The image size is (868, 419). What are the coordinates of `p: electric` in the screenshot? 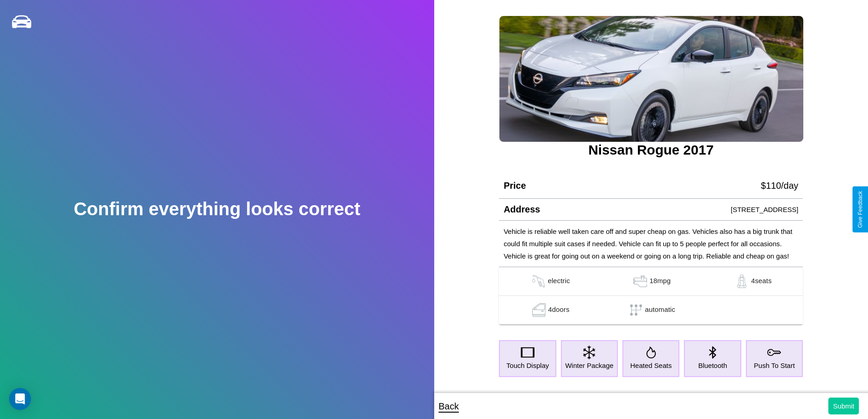 It's located at (559, 281).